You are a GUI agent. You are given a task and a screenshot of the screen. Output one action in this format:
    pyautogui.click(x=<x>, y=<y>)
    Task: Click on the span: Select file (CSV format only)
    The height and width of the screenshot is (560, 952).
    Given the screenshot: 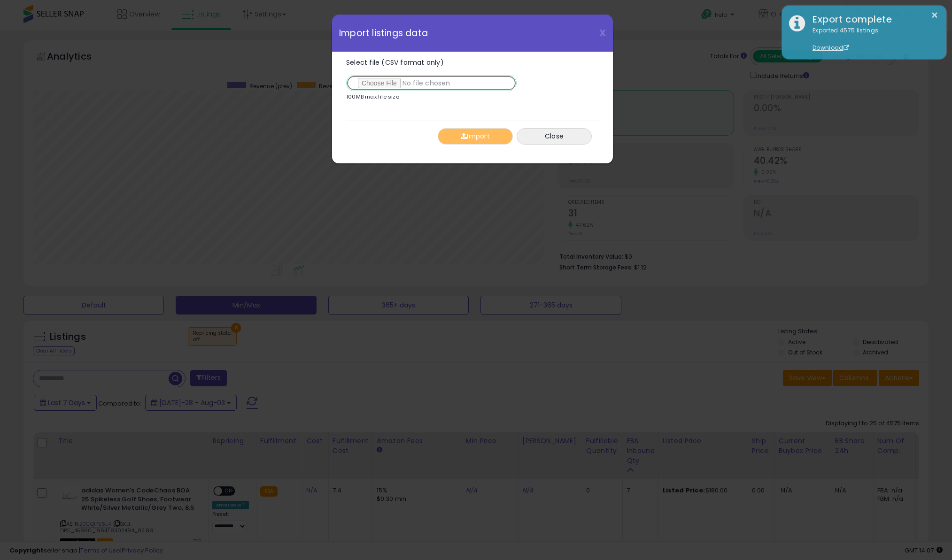 What is the action you would take?
    pyautogui.click(x=395, y=63)
    